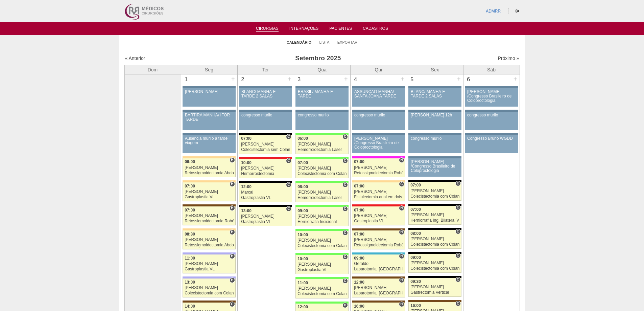 The width and height of the screenshot is (644, 311). I want to click on a: BLANC/ MANHÃ E TARDE 2 SALAS, so click(435, 98).